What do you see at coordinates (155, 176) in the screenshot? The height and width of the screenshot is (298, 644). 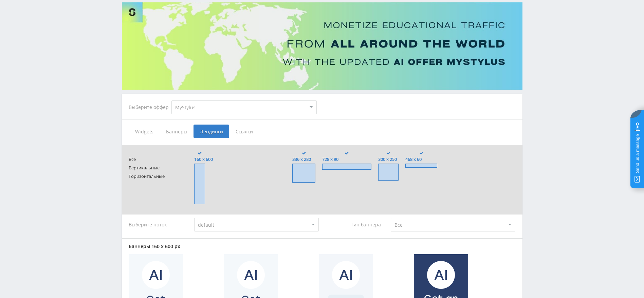 I see `span: Горизонтальные` at bounding box center [155, 176].